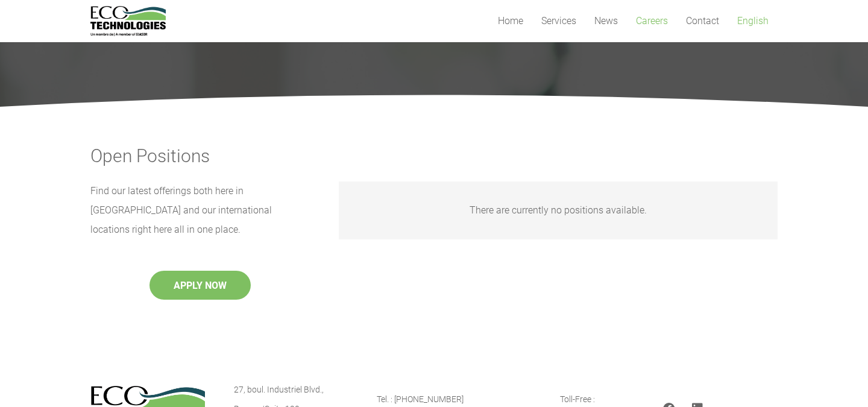 This screenshot has width=868, height=407. Describe the element at coordinates (652, 21) in the screenshot. I see `span: Careers` at that location.